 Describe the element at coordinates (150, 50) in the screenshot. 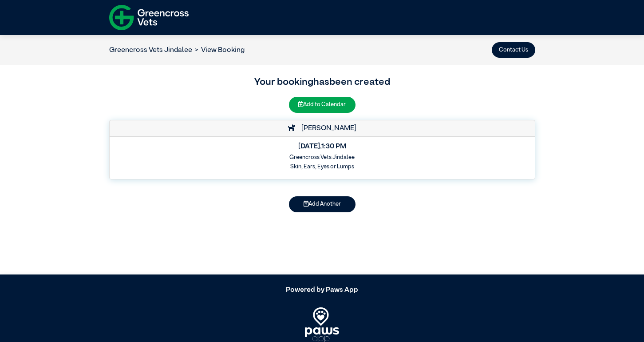

I see `a: Greencross Vets Jindalee` at that location.